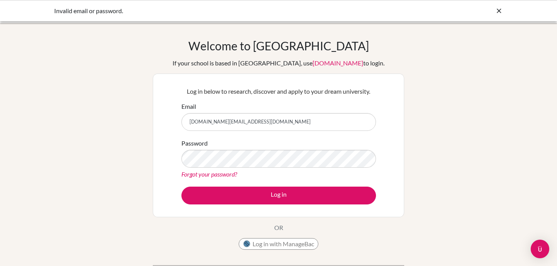 The image size is (557, 266). I want to click on p: Log in below to research, discover and apply to your dream university., so click(279, 91).